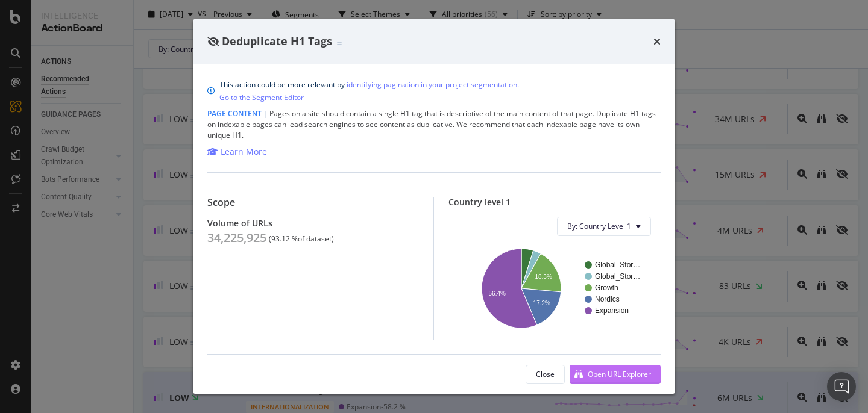  Describe the element at coordinates (555, 288) in the screenshot. I see `div: A chart.` at that location.